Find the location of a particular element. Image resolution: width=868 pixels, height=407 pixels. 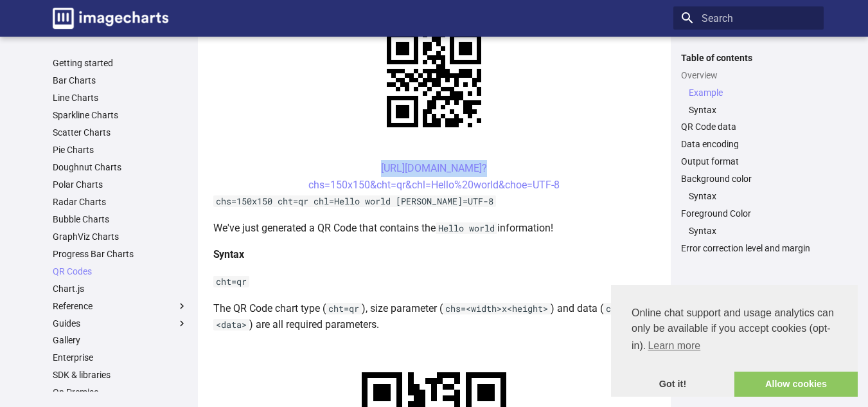

a: allow cookies is located at coordinates (796, 384).